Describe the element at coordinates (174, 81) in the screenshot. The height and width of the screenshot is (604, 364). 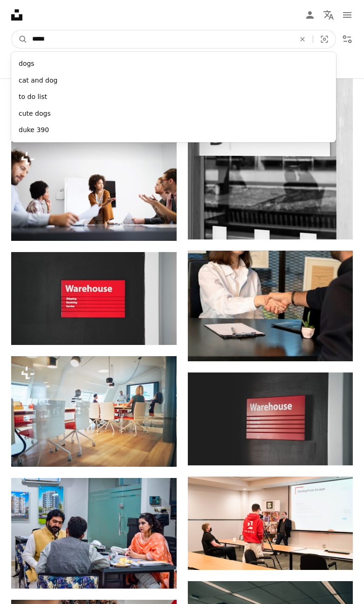
I see `div: cat and dog` at that location.